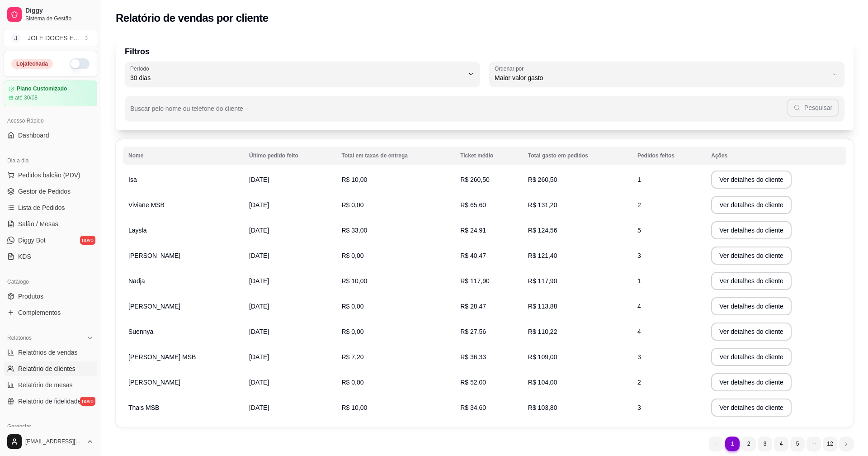  I want to click on div: Catálogo, so click(50, 282).